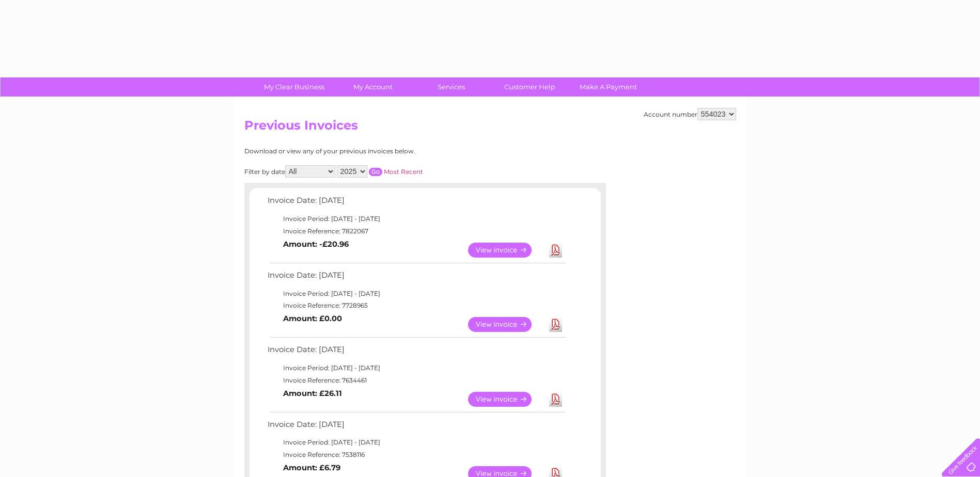 Image resolution: width=980 pixels, height=477 pixels. I want to click on h2: Previous Invoices, so click(490, 128).